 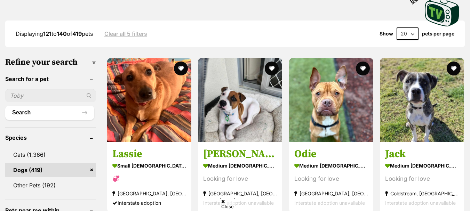 What do you see at coordinates (149, 154) in the screenshot?
I see `h3: Lassie` at bounding box center [149, 154].